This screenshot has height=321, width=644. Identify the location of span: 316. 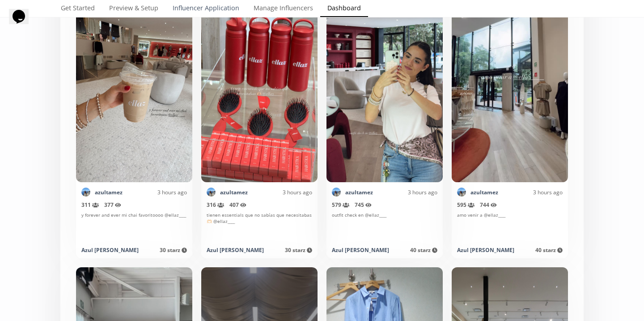
(215, 205).